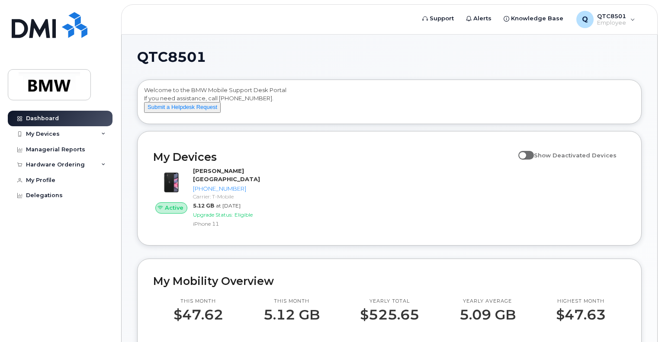  I want to click on p: $525.65, so click(389, 315).